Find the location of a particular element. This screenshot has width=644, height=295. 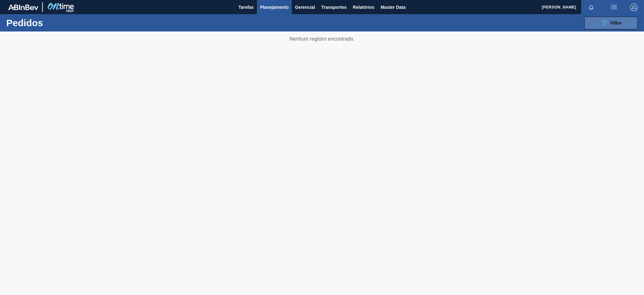

img: Logout is located at coordinates (634, 8).